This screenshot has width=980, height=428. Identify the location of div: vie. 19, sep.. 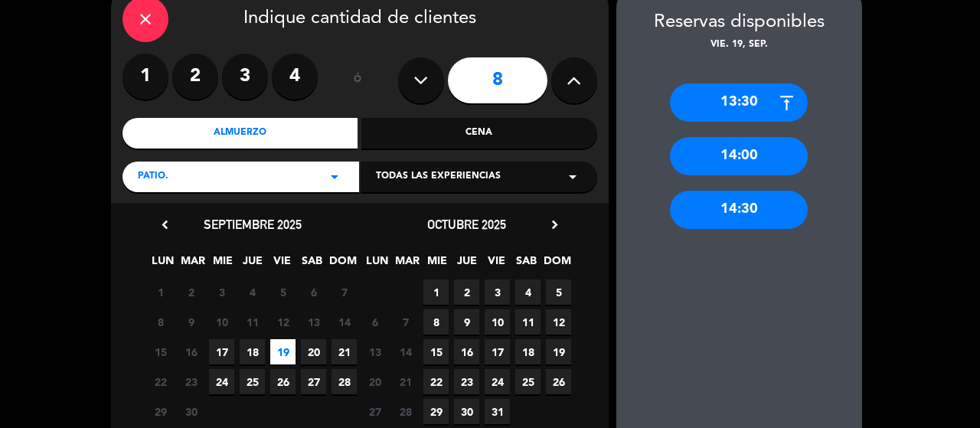
(739, 45).